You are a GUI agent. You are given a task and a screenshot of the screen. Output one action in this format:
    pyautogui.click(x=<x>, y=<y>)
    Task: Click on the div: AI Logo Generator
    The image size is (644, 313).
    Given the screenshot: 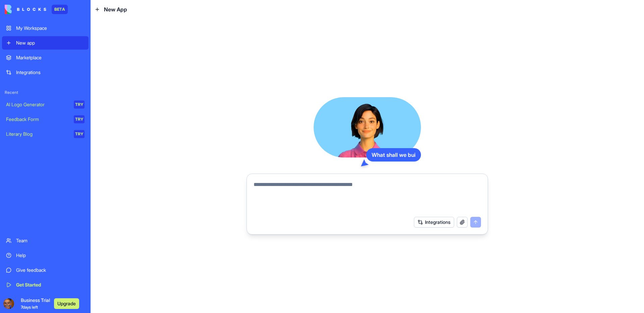 What is the action you would take?
    pyautogui.click(x=37, y=105)
    